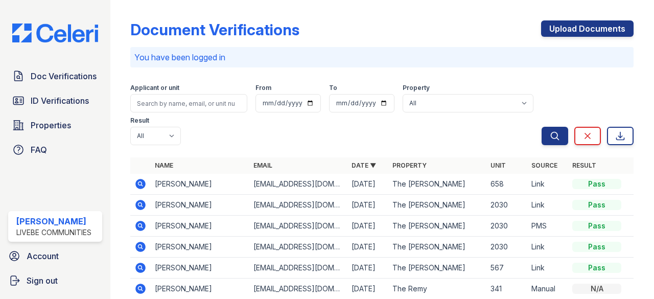  I want to click on a: Date ▼, so click(364, 165).